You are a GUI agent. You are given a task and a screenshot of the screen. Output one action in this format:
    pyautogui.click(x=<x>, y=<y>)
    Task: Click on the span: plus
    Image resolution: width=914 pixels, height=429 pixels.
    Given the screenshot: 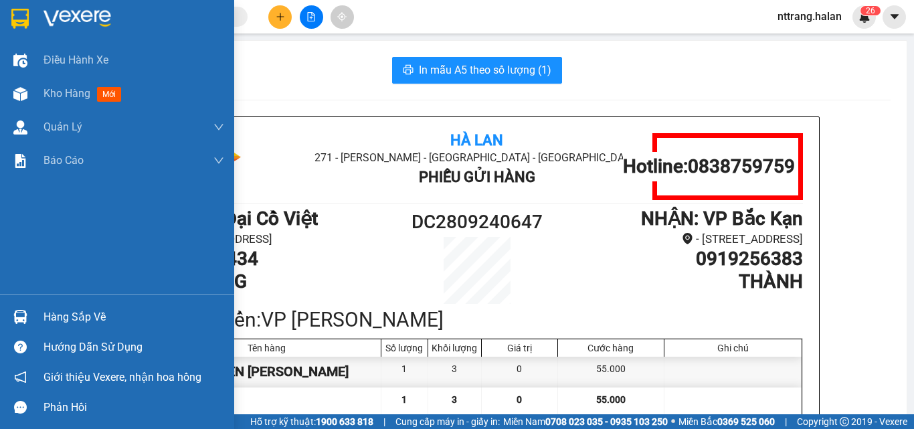 What is the action you would take?
    pyautogui.click(x=280, y=17)
    